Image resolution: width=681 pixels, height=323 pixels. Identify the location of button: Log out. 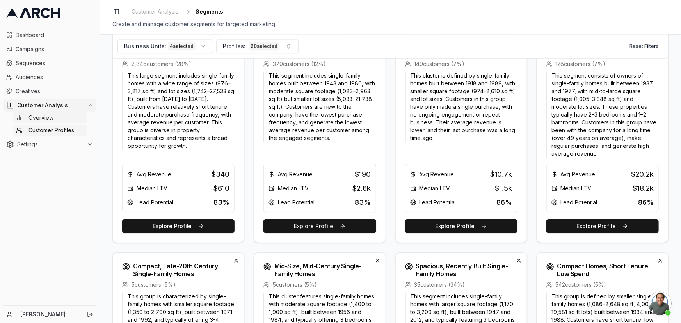
(90, 315).